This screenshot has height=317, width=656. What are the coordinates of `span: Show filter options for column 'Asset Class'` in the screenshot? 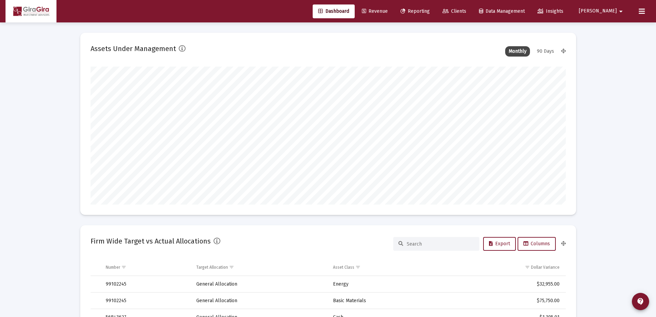 It's located at (358, 267).